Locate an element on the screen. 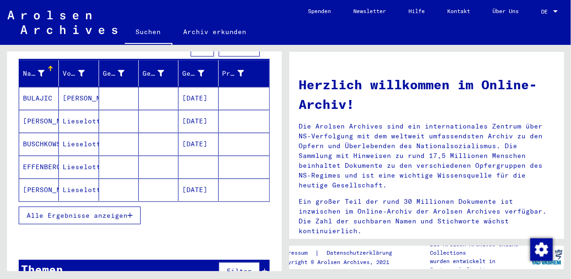  img: Arolsen_neg.svg is located at coordinates (62, 22).